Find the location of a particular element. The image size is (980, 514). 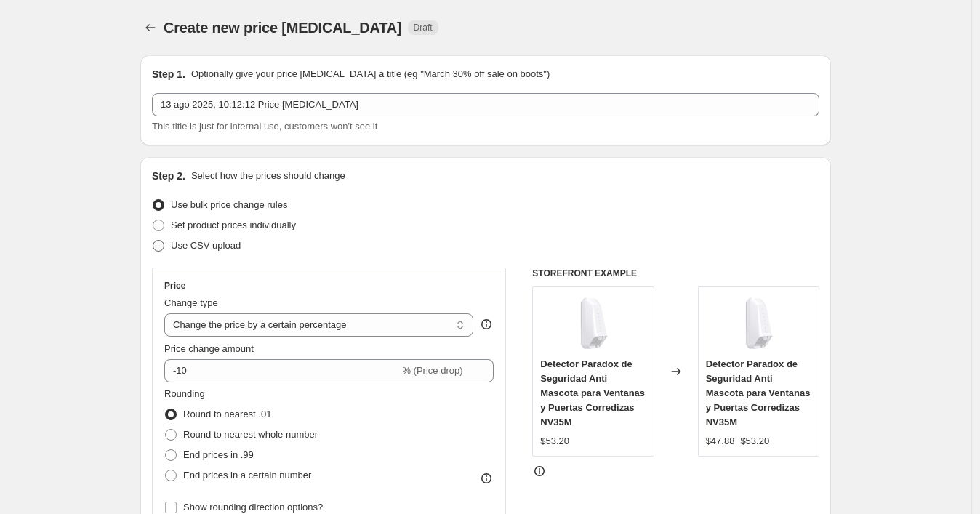

button: Price change jobs is located at coordinates (151, 28).